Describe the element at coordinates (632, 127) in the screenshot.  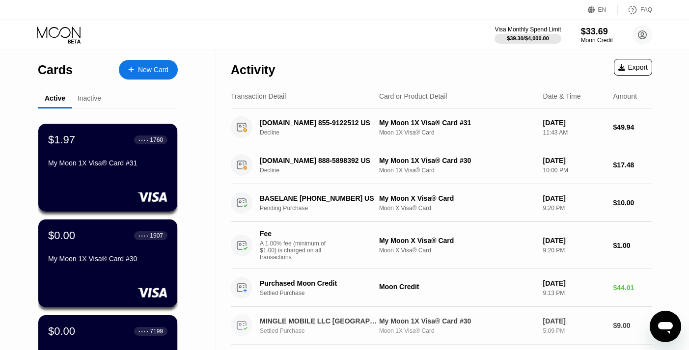
I see `div: $49.94` at that location.